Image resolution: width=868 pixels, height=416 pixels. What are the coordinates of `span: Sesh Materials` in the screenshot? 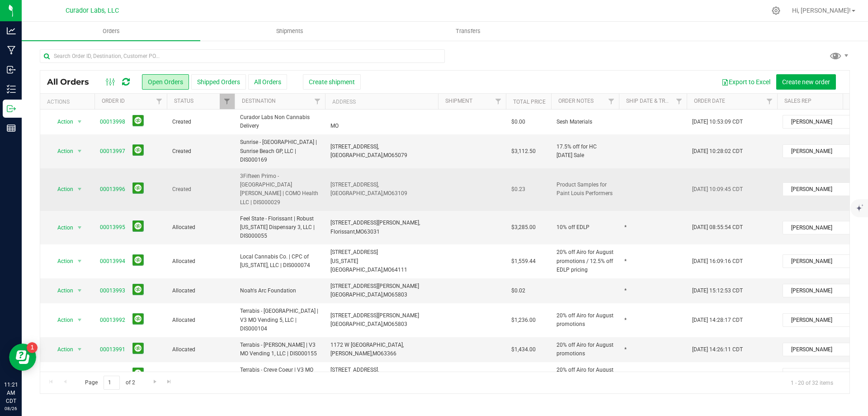 It's located at (574, 122).